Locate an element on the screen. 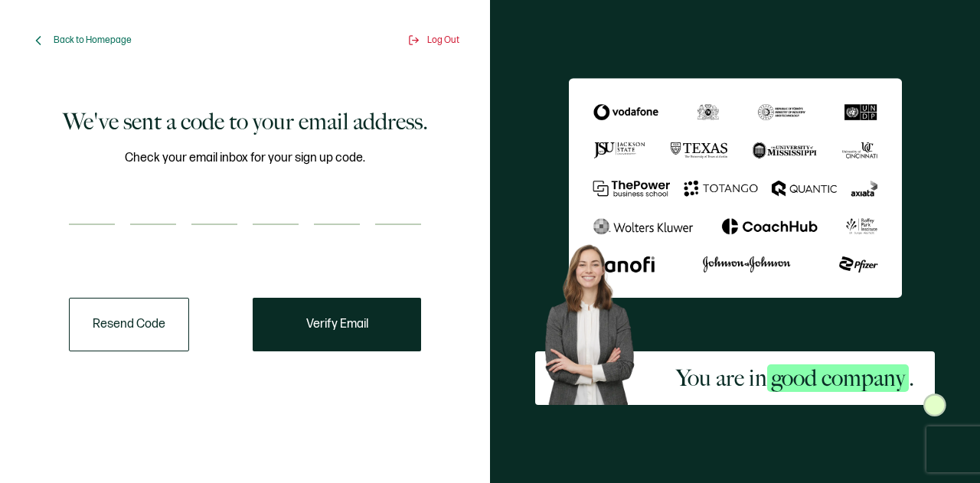 The image size is (980, 483). span: Log Out is located at coordinates (443, 40).